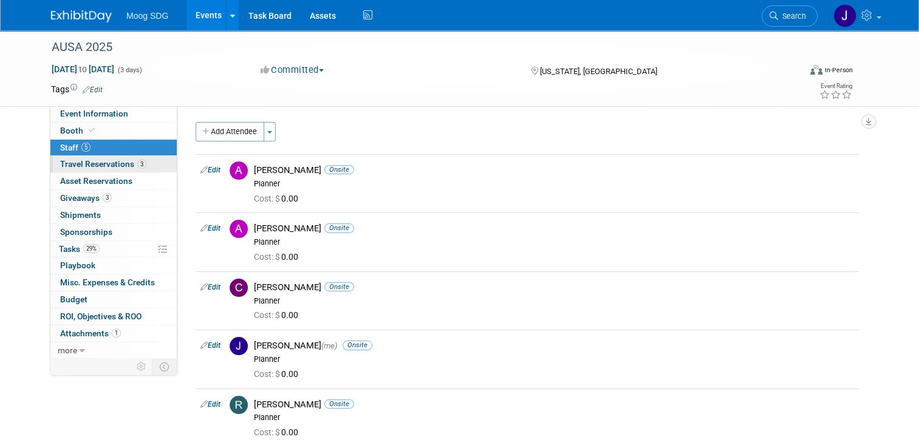 The width and height of the screenshot is (919, 448). I want to click on img: ExhibitDay, so click(81, 16).